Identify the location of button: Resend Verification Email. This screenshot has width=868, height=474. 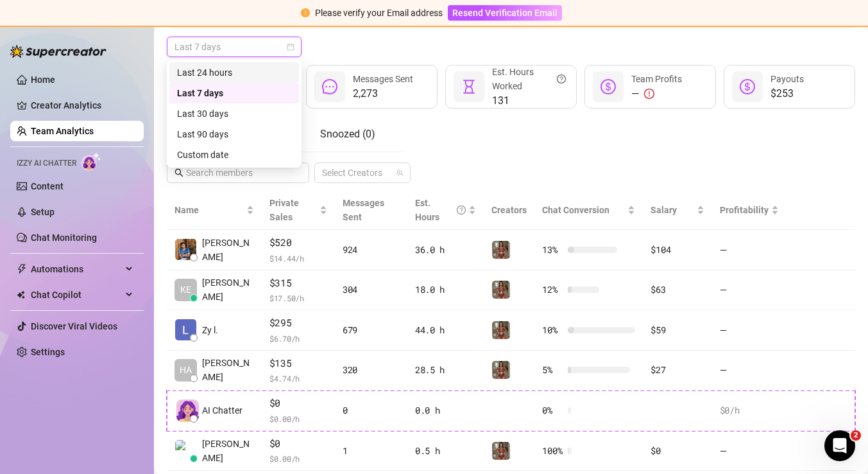
(505, 13).